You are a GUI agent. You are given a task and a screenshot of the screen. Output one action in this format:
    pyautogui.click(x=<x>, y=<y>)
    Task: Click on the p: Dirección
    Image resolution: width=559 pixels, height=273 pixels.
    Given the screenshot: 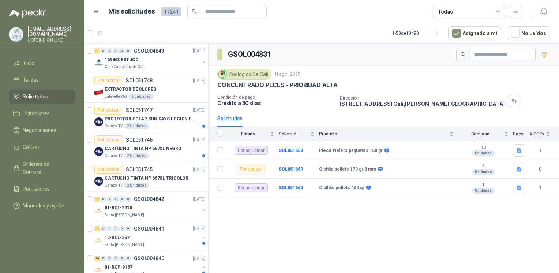 What is the action you would take?
    pyautogui.click(x=422, y=98)
    